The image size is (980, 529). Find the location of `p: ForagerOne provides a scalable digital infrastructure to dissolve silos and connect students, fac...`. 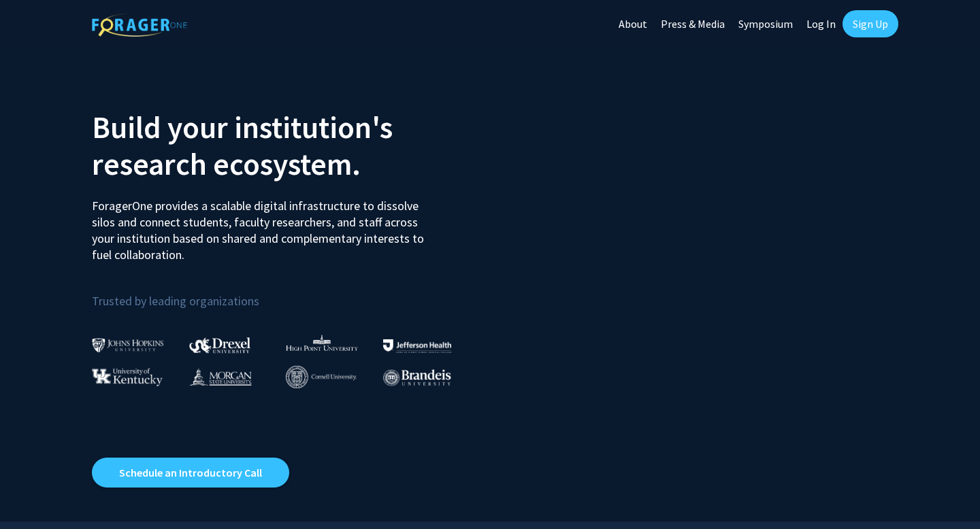

p: ForagerOne provides a scalable digital infrastructure to dissolve silos and connect students, fac... is located at coordinates (263, 225).